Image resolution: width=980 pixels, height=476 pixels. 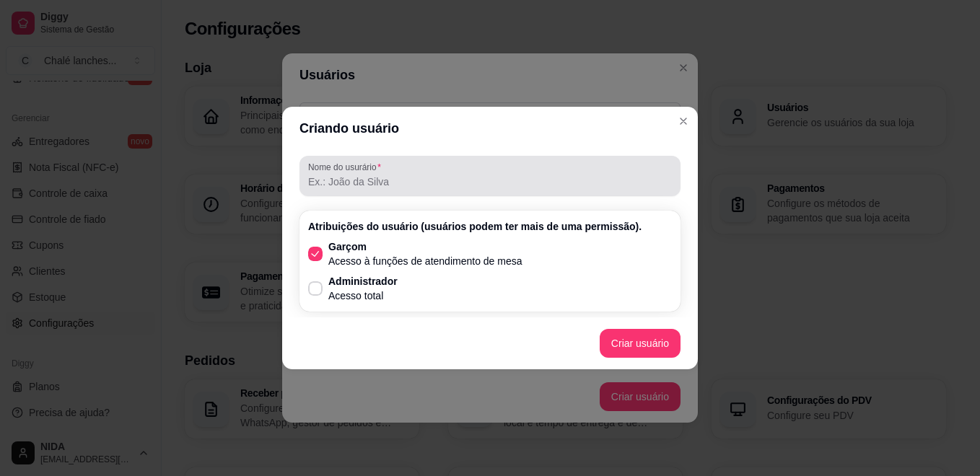 I want to click on button: Close, so click(x=684, y=121).